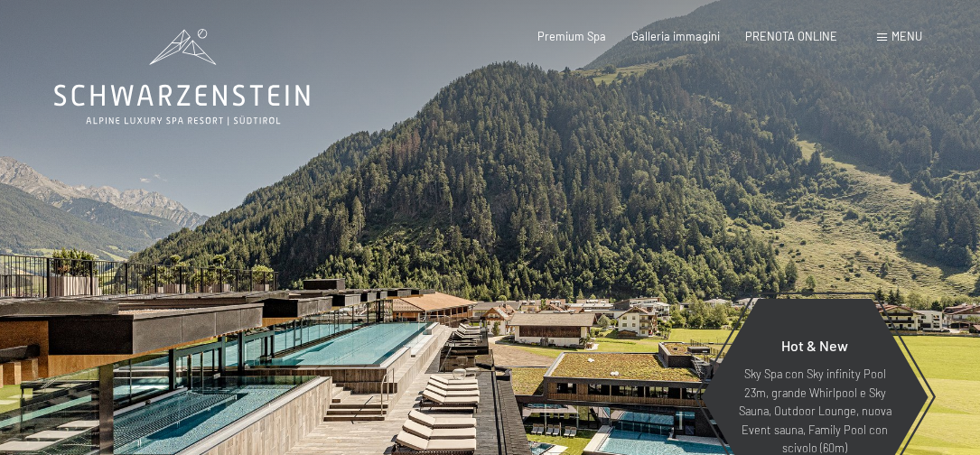 The height and width of the screenshot is (455, 980). I want to click on a: Galleria immagini, so click(676, 36).